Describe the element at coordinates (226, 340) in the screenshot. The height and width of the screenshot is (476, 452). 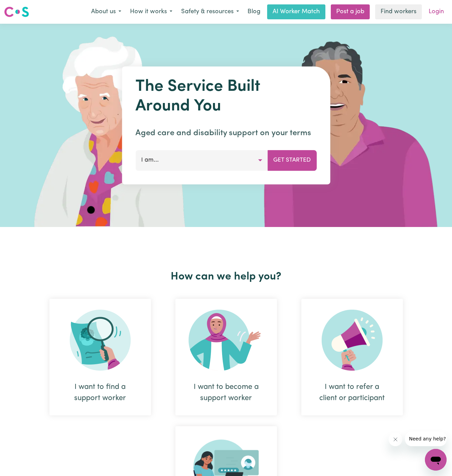
I see `img: Become Worker` at that location.